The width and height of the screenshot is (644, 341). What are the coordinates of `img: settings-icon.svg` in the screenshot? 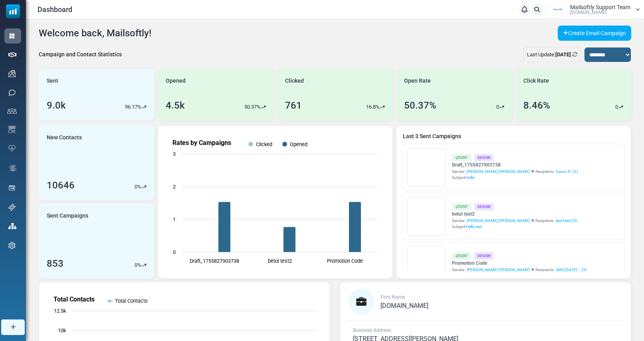 It's located at (12, 245).